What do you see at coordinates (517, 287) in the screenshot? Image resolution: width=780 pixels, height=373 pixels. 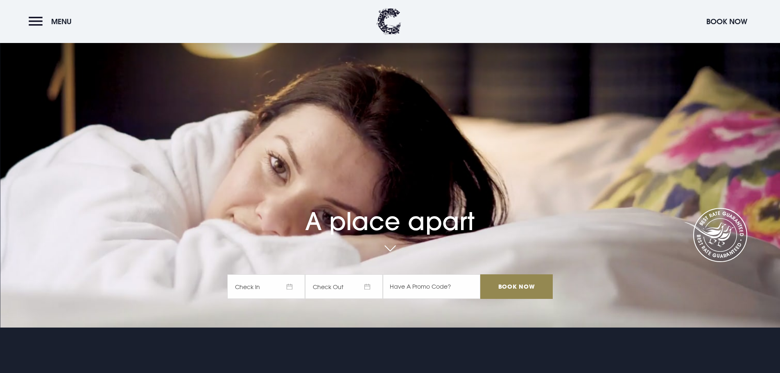 I see `input: Book Now` at bounding box center [517, 287].